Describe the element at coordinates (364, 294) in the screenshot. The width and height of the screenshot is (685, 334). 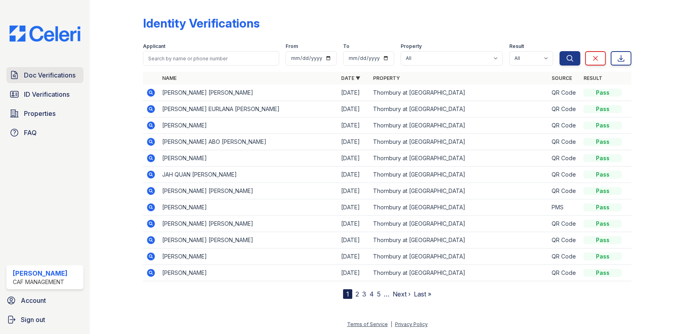
I see `a: 3` at that location.